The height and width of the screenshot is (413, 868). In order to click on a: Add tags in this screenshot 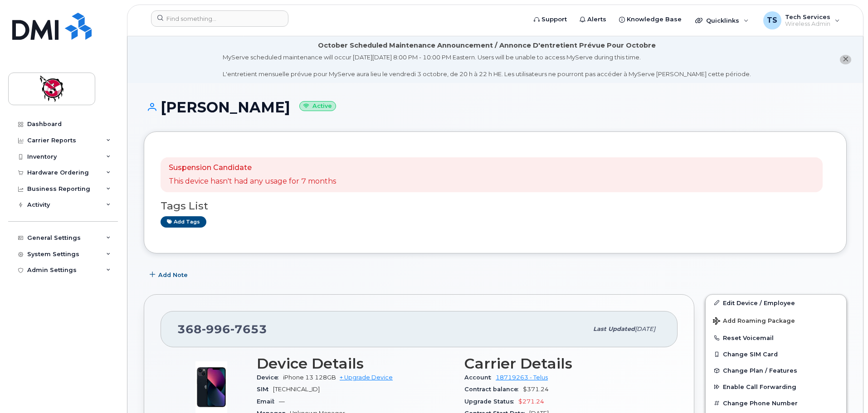, I will do `click(183, 221)`.